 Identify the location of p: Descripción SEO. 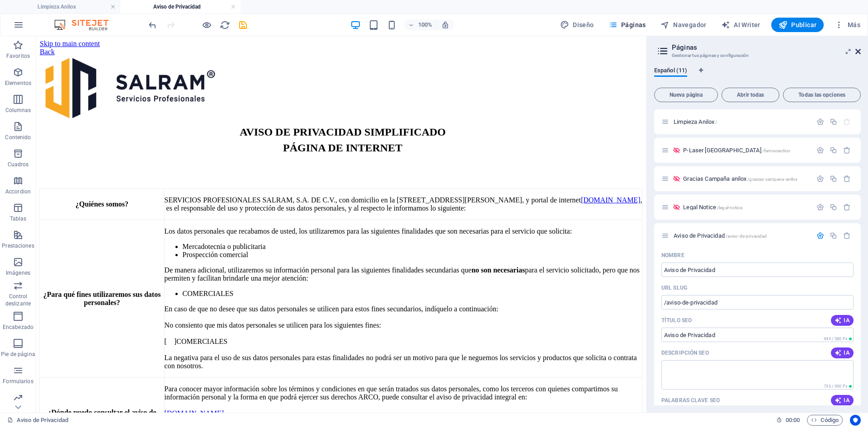
(685, 353).